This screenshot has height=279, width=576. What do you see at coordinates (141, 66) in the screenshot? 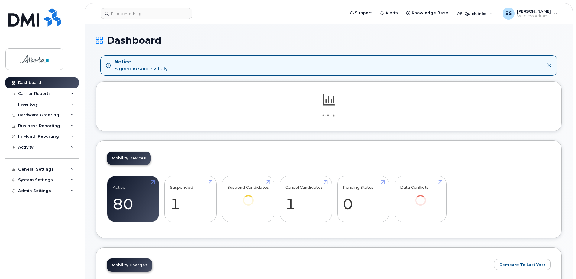
I see `div: Signed in successfully.` at bounding box center [141, 66].